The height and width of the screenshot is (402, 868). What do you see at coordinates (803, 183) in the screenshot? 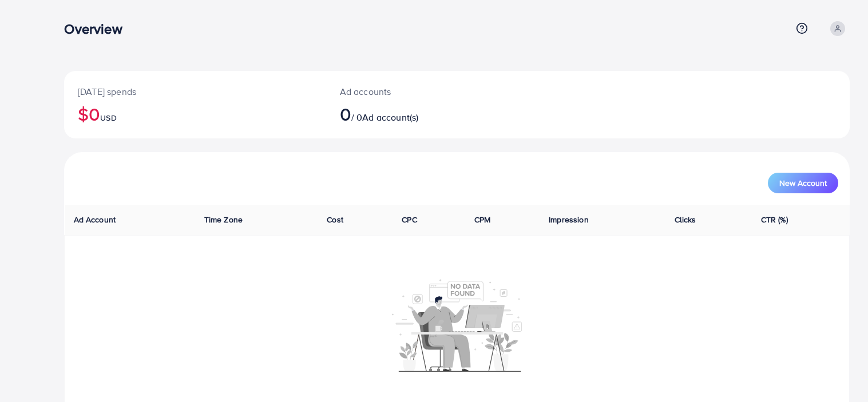
I see `span: New Account` at bounding box center [803, 183].